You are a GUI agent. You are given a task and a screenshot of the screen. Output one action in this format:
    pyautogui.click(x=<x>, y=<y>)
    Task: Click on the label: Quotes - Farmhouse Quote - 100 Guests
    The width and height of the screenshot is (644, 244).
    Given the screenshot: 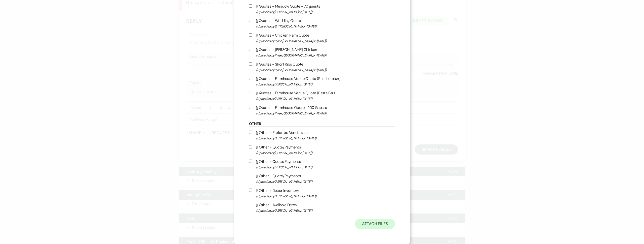 What is the action you would take?
    pyautogui.click(x=322, y=110)
    